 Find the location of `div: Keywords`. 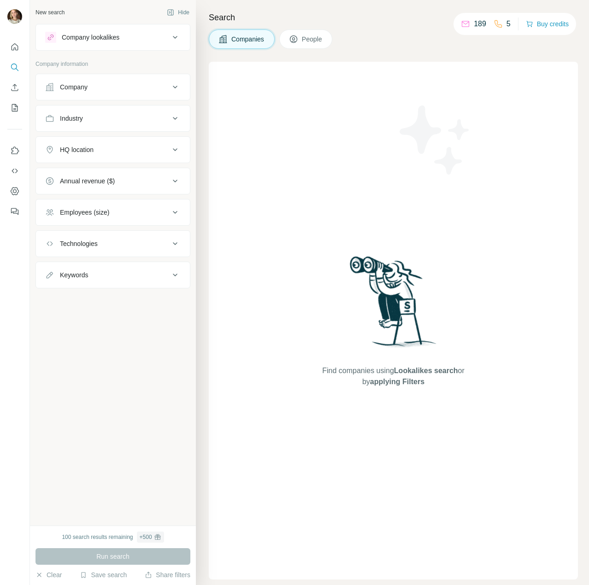

div: Keywords is located at coordinates (74, 275).